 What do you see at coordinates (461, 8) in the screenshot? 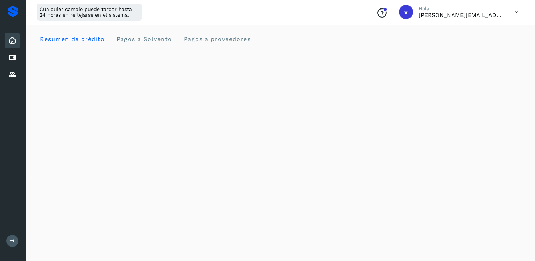
I see `p: Hola,` at bounding box center [461, 8].